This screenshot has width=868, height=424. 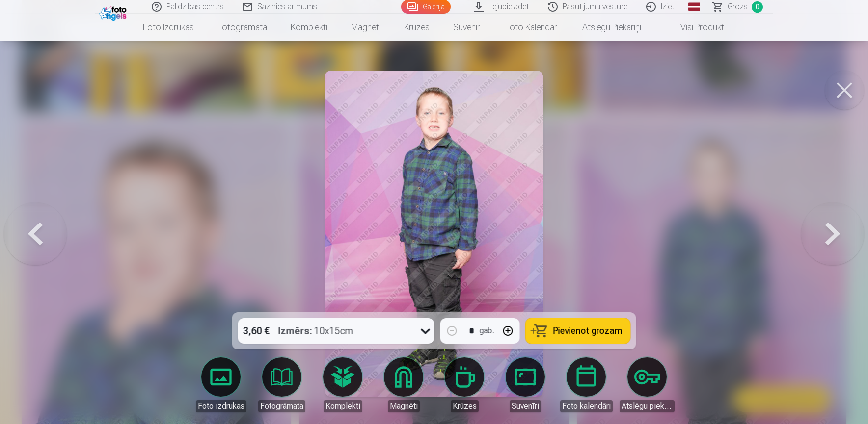 I want to click on img: /fa1, so click(x=114, y=12).